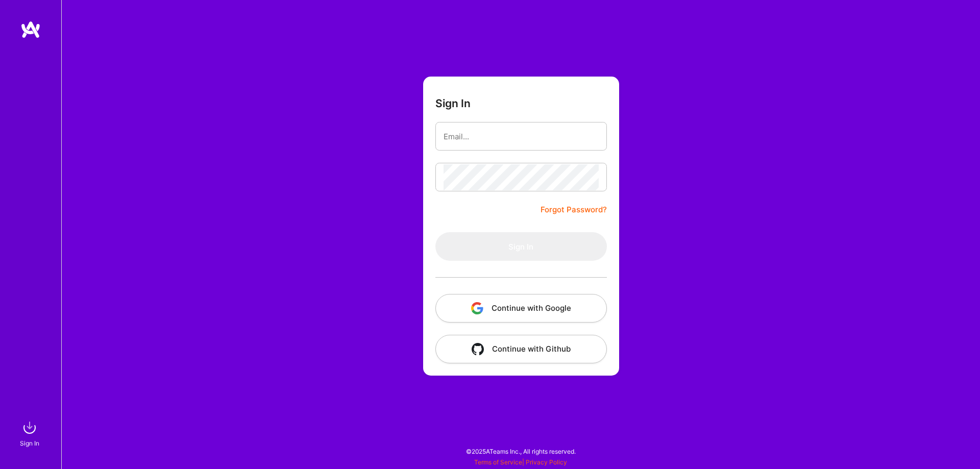 The width and height of the screenshot is (980, 469). Describe the element at coordinates (521, 246) in the screenshot. I see `button: Sign In` at that location.